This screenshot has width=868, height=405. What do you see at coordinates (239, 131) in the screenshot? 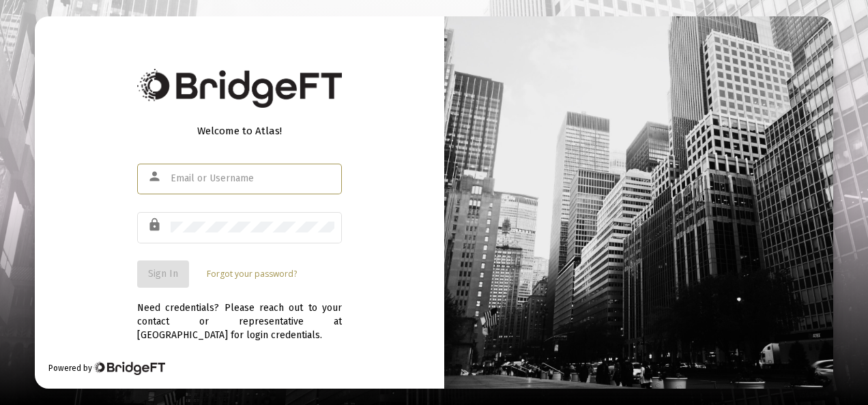
I see `div: Welcome to Atlas!` at bounding box center [239, 131].